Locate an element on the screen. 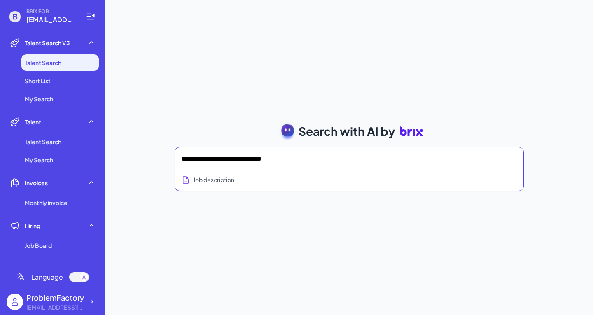 The image size is (593, 315). div: martixingwei@gmail.com is located at coordinates (55, 307).